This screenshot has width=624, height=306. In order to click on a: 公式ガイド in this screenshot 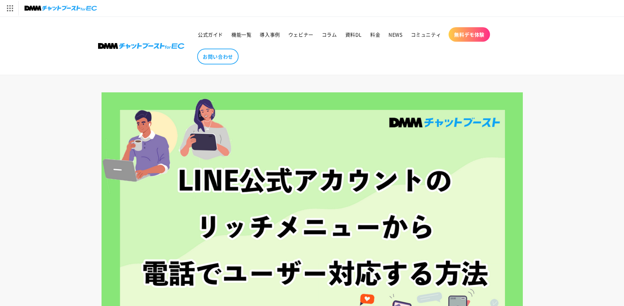, I will do `click(210, 35)`.